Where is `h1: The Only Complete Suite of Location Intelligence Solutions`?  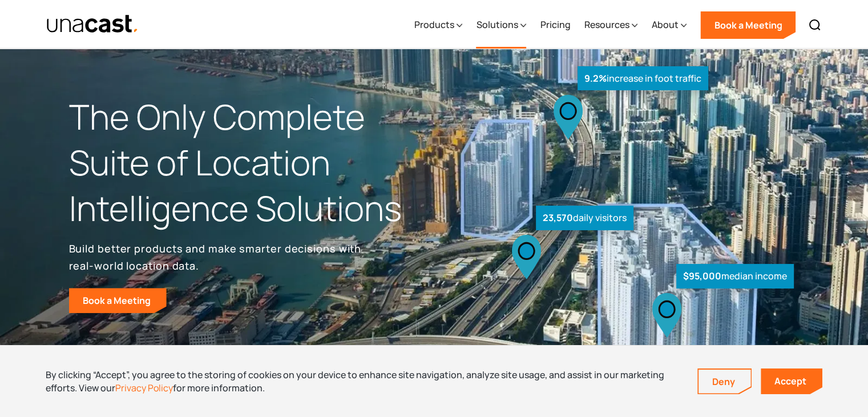
h1: The Only Complete Suite of Location Intelligence Solutions is located at coordinates (252, 162).